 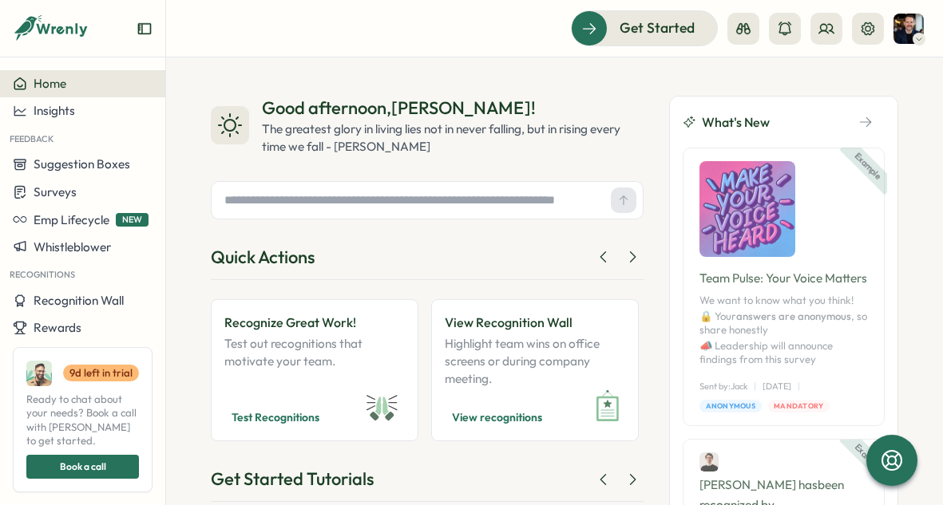 I want to click on span: answers are anonymous, so click(x=793, y=316).